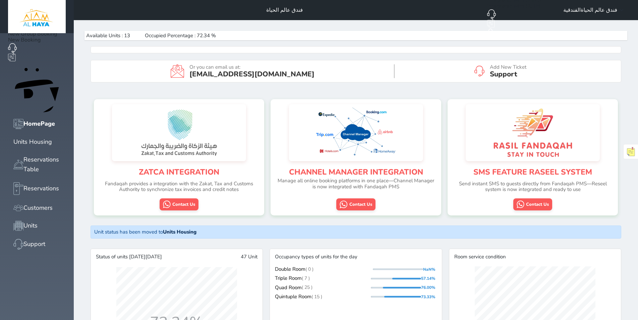  What do you see at coordinates (356, 232) in the screenshot?
I see `div: Unit status has been moved to` at bounding box center [356, 232].